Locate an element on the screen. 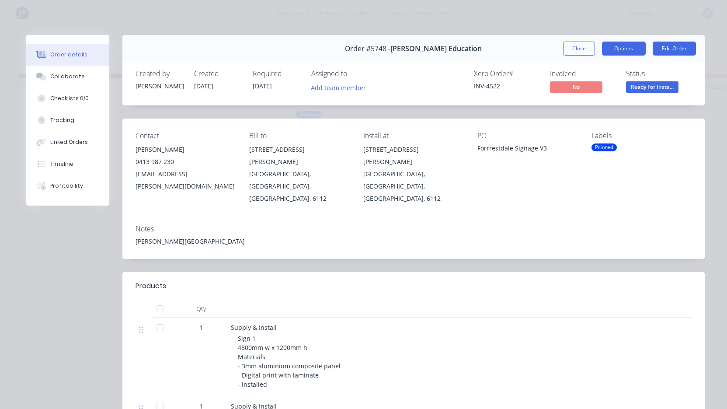  button: Collaborate is located at coordinates (68, 77).